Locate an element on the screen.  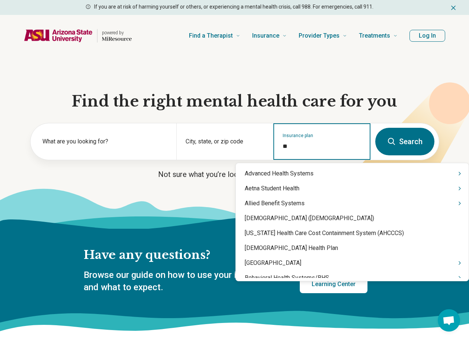
span: Treatments is located at coordinates (375, 36).